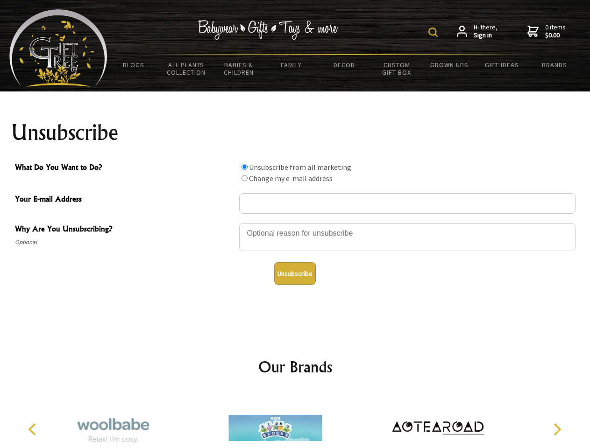 This screenshot has width=590, height=448. I want to click on img: product search, so click(433, 32).